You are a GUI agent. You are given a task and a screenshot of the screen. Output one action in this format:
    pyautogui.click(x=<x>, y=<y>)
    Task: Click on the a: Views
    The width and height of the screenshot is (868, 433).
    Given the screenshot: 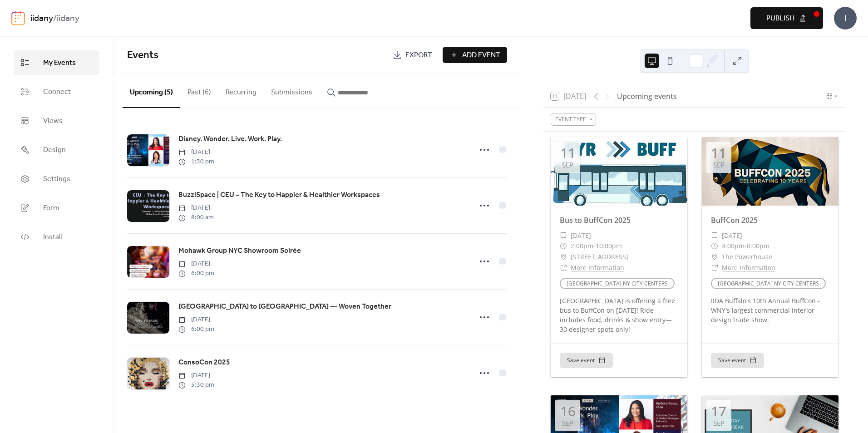 What is the action you would take?
    pyautogui.click(x=56, y=121)
    